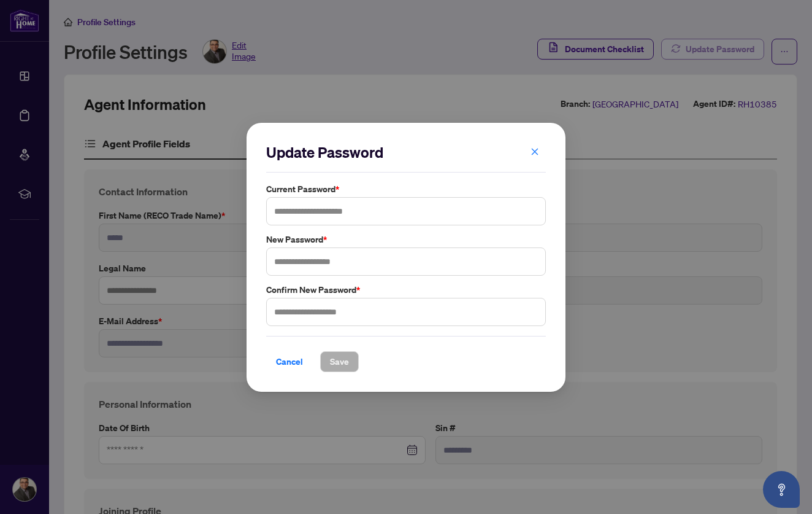 The image size is (812, 514). Describe the element at coordinates (339, 360) in the screenshot. I see `button: Save` at that location.